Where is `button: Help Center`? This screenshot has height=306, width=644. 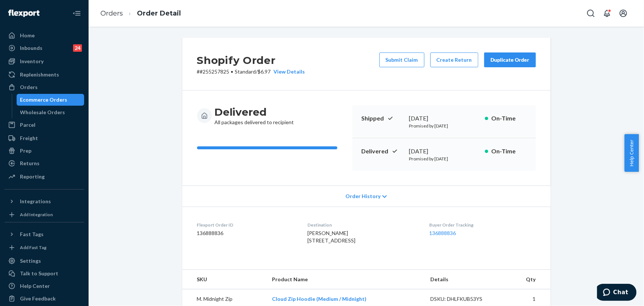
button: Help Center is located at coordinates (632, 153).